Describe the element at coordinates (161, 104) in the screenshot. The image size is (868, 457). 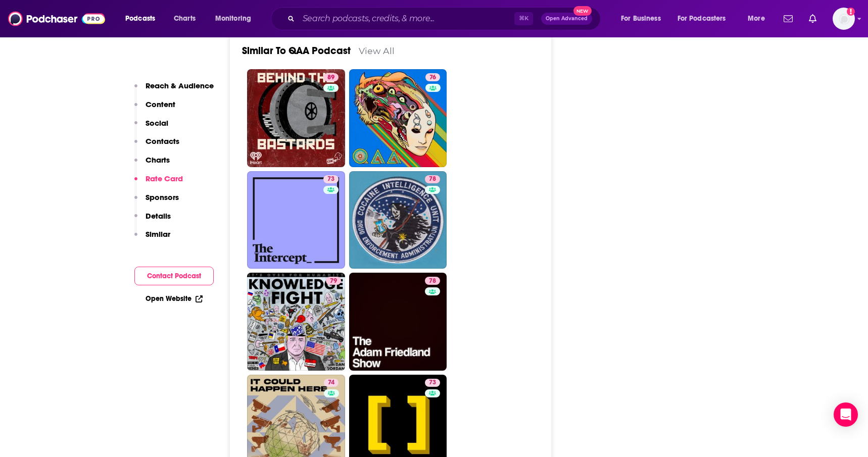
I see `p: Content` at that location.